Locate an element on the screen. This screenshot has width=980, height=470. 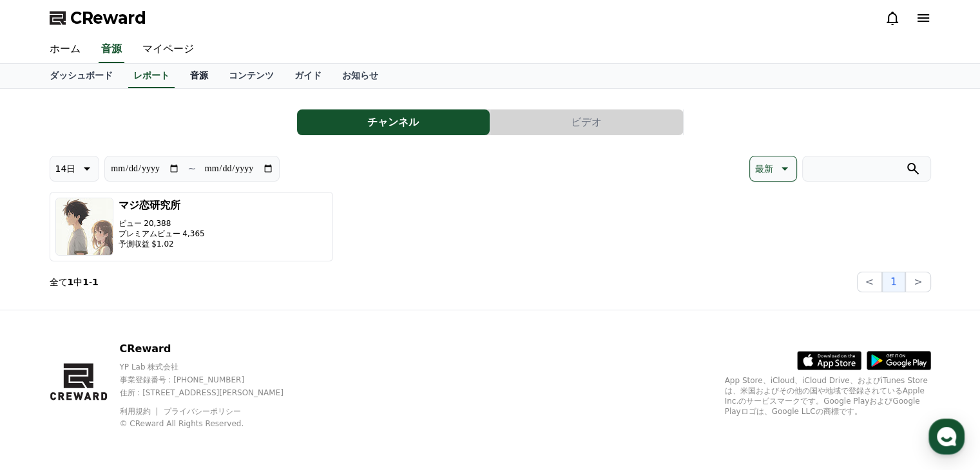
p: 全て 中 - is located at coordinates (74, 282).